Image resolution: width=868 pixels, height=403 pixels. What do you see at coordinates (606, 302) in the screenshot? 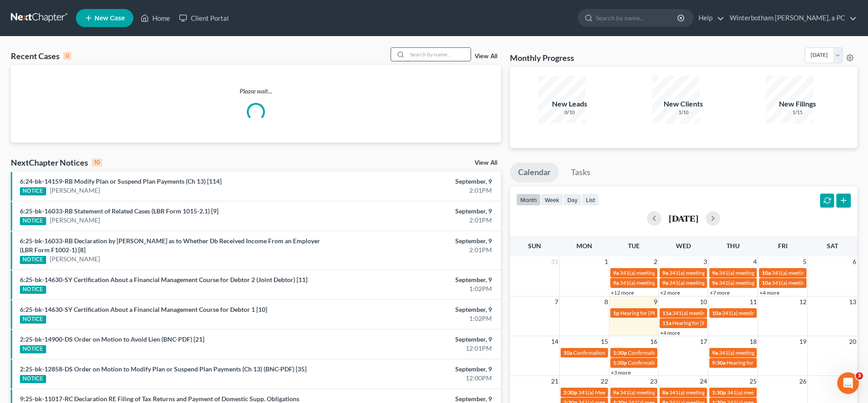
I see `span: 8` at bounding box center [606, 302].